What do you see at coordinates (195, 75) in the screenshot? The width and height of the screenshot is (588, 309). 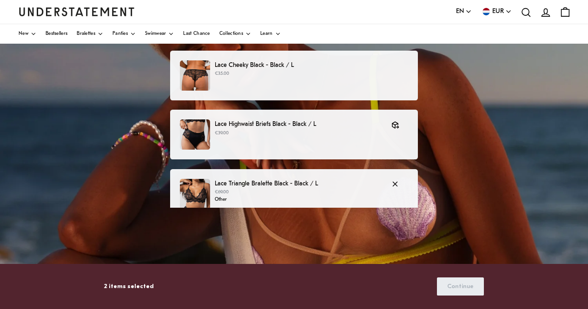 I see `img: lace-cheeky-saboteur-34269228990629.jpg` at bounding box center [195, 75].